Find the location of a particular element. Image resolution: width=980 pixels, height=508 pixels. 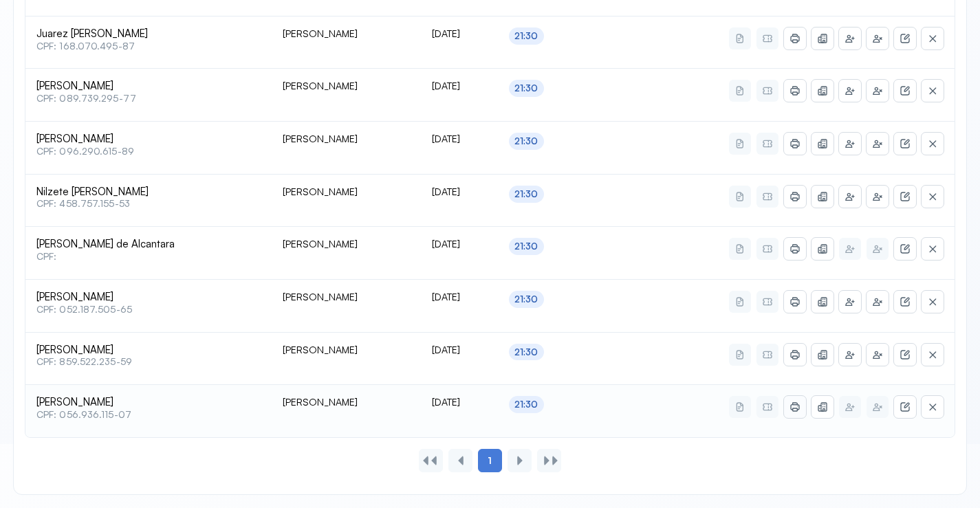

span: CPF: is located at coordinates (149, 257).